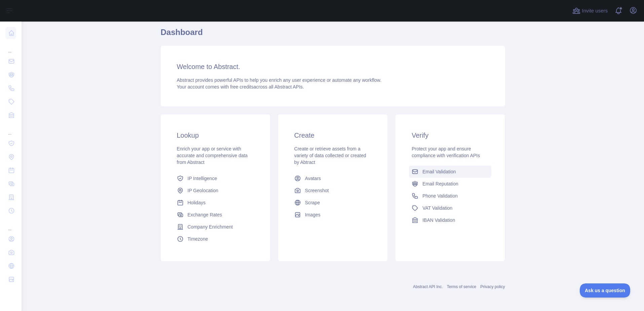 This screenshot has width=644, height=311. Describe the element at coordinates (330, 156) in the screenshot. I see `span: Create or retrieve assets from a variety of data collected or created by Abtract` at that location.